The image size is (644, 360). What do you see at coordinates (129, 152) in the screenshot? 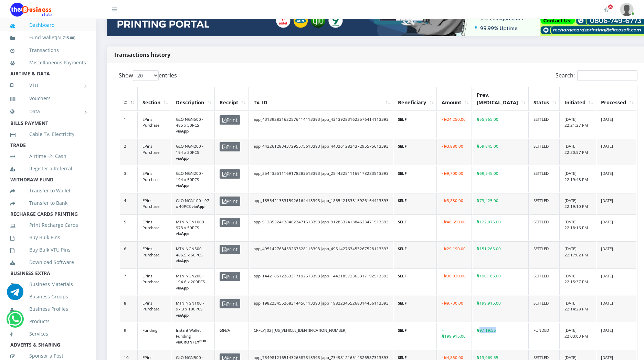
I see `td: 2` at bounding box center [129, 152].